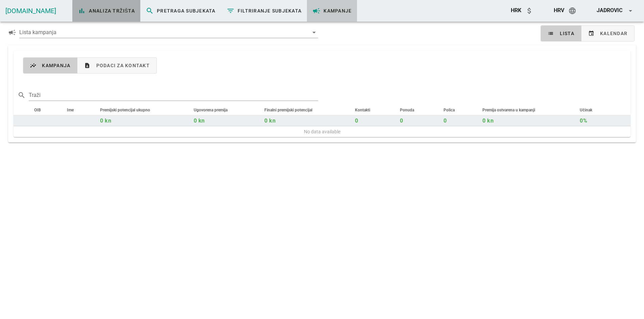  Describe the element at coordinates (416, 110) in the screenshot. I see `th: Ponuda: Not sorted. Activate to sort ascending.` at that location.